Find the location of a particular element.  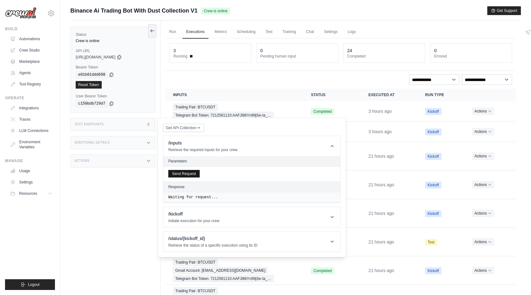

h3: Actions is located at coordinates (82, 161).